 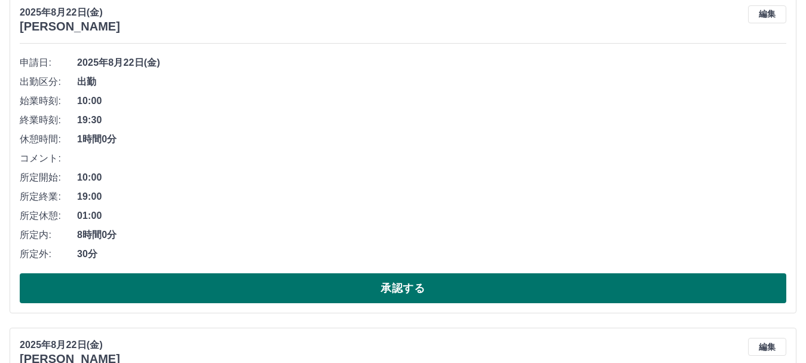 What do you see at coordinates (48, 101) in the screenshot?
I see `span: 始業時刻:` at bounding box center [48, 101].